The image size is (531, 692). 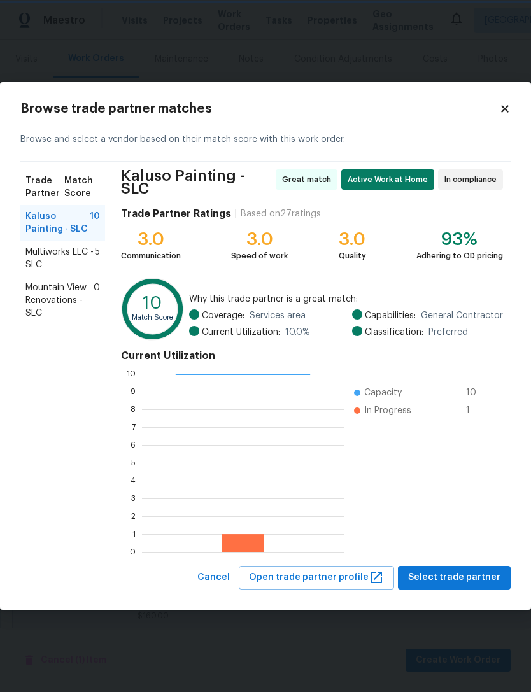 I want to click on span: General Contractor, so click(x=461, y=316).